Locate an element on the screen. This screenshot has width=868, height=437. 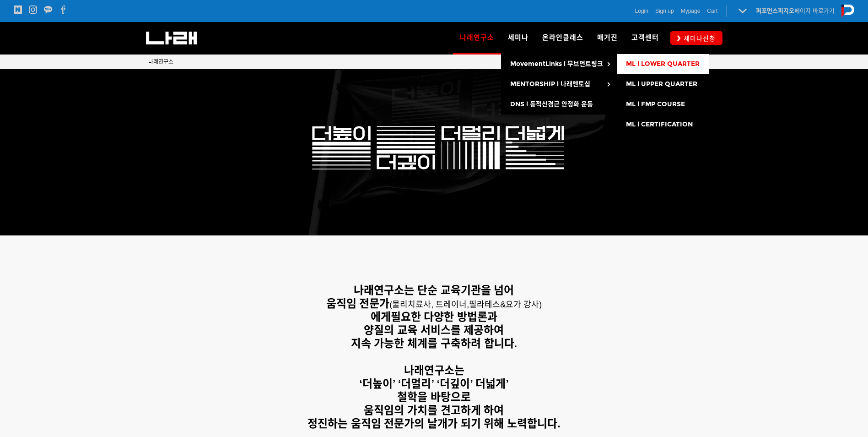
span: MovementLinks l 무브먼트링크 is located at coordinates (557, 64).